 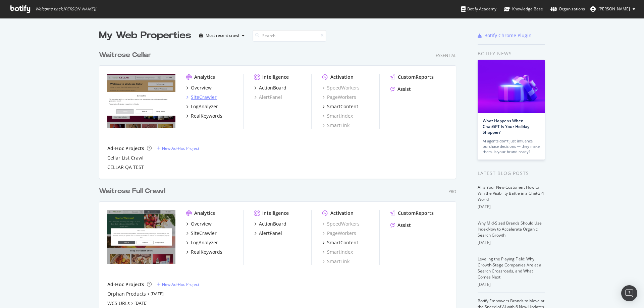 What do you see at coordinates (132, 191) in the screenshot?
I see `div: Waitrose Full Crawl` at bounding box center [132, 191].